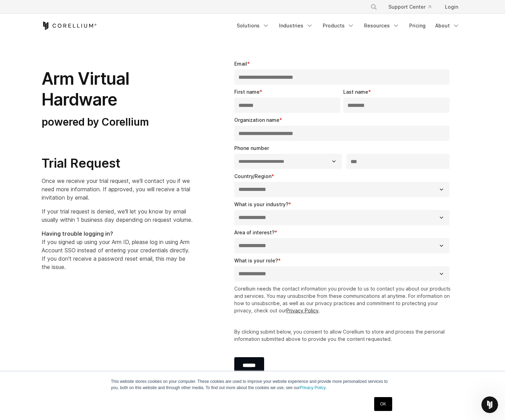  What do you see at coordinates (69, 26) in the screenshot?
I see `a: Corellium Home` at bounding box center [69, 26].